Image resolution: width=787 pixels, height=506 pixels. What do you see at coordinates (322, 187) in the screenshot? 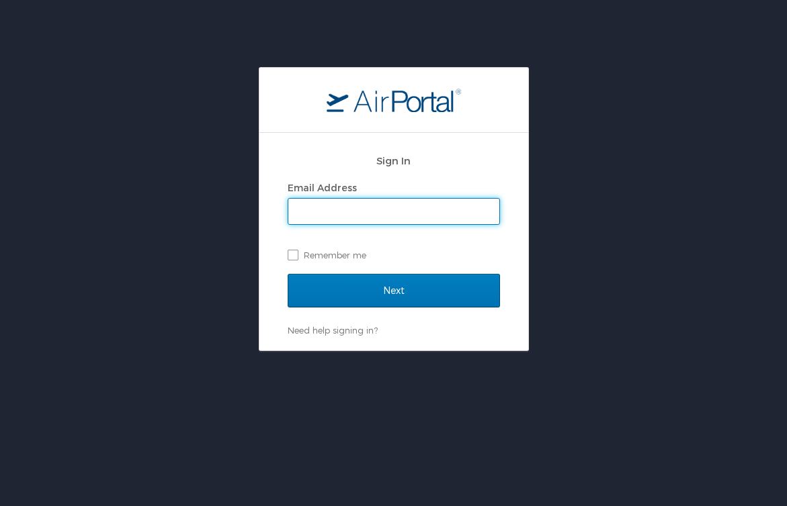
I see `label: Email Address` at bounding box center [322, 187].